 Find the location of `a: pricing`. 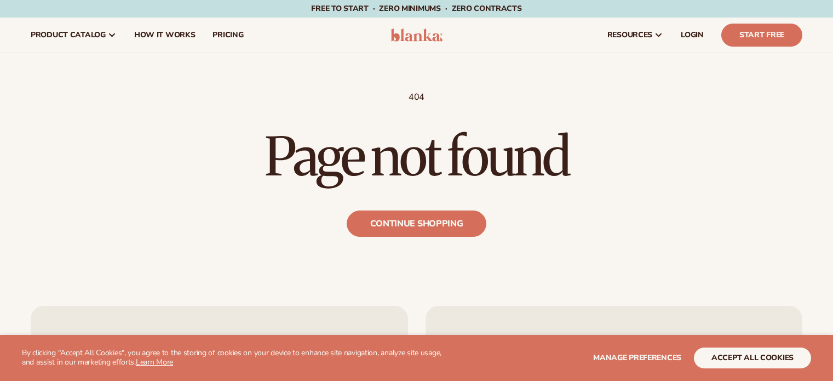

a: pricing is located at coordinates (228, 35).